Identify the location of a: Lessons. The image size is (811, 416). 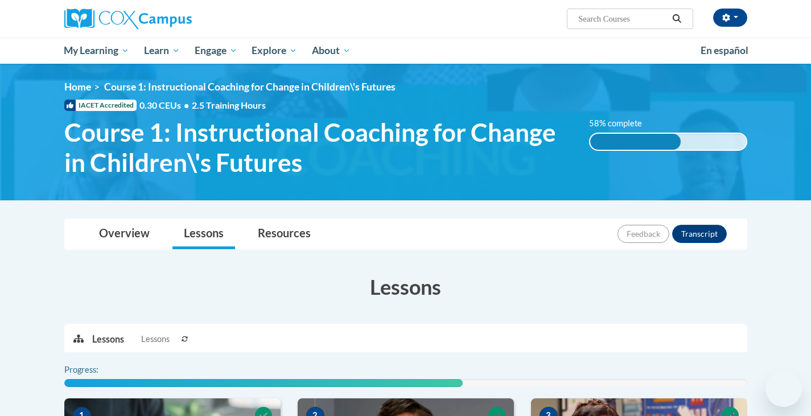
(204, 234).